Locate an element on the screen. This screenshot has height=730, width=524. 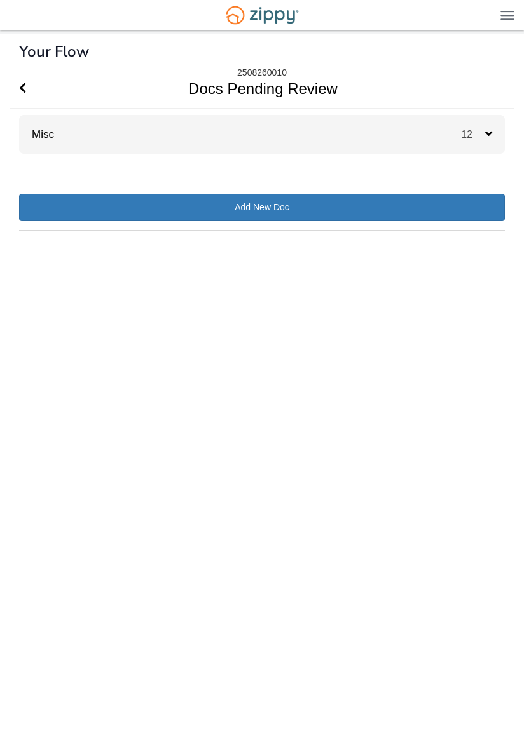
div: 2508260010 is located at coordinates (262, 72).